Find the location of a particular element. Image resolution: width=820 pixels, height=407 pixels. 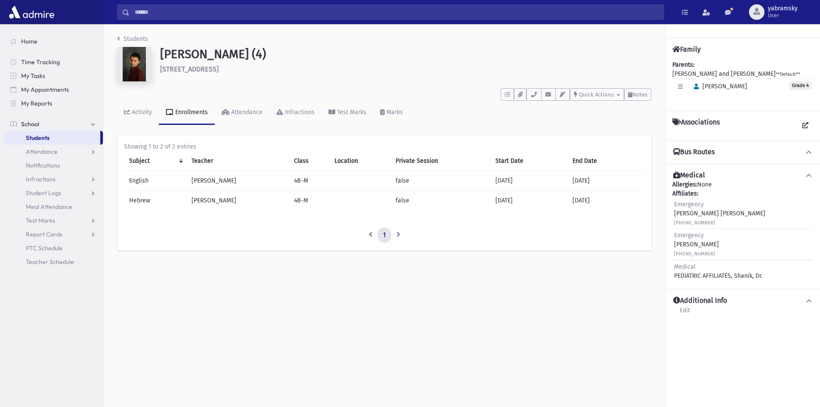

a: My Appointments is located at coordinates (53, 89).